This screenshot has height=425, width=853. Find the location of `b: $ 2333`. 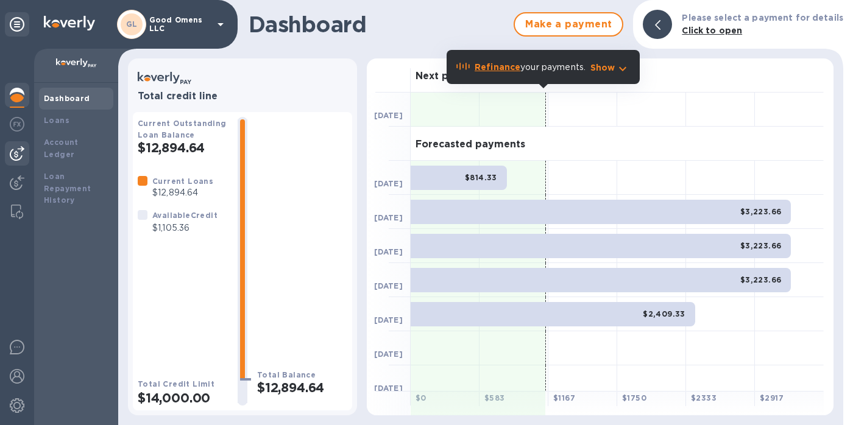

b: $ 2333 is located at coordinates (704, 398).